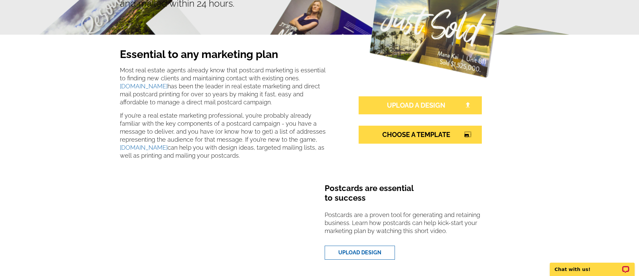 The height and width of the screenshot is (276, 639). What do you see at coordinates (468, 134) in the screenshot?
I see `i: photo_size_select_large` at bounding box center [468, 134].